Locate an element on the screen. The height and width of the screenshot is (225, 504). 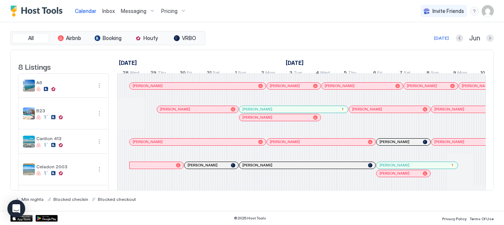
a: Inbox is located at coordinates (109, 11).